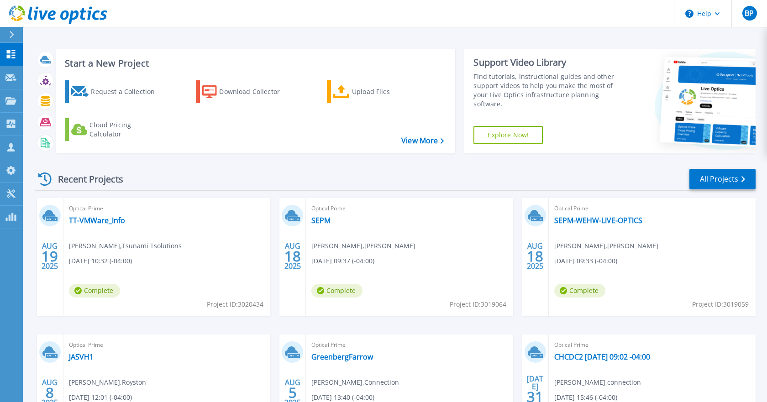 The width and height of the screenshot is (767, 402). I want to click on span: Project ID: 3019064, so click(478, 304).